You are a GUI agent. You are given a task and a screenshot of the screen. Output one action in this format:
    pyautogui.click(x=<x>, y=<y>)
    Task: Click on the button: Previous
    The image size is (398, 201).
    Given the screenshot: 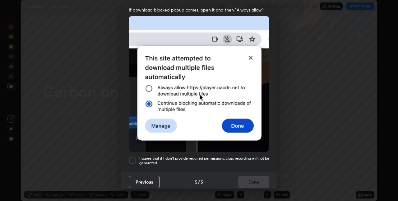 What is the action you would take?
    pyautogui.click(x=144, y=182)
    